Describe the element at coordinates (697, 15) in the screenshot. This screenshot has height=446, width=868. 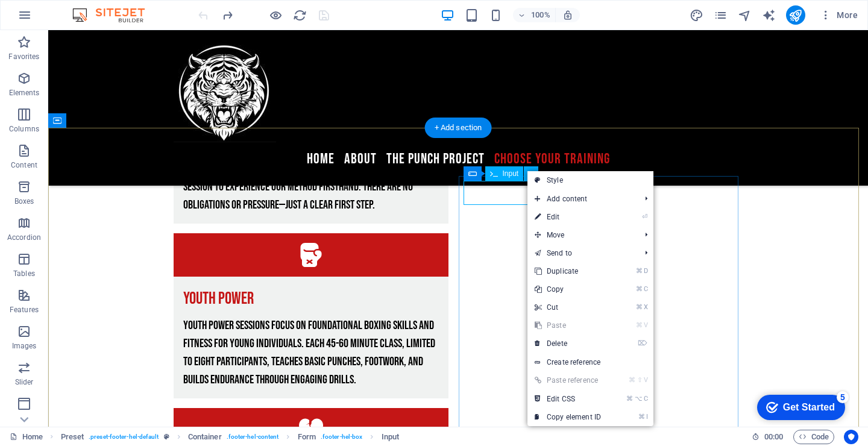
I see `button: design` at that location.